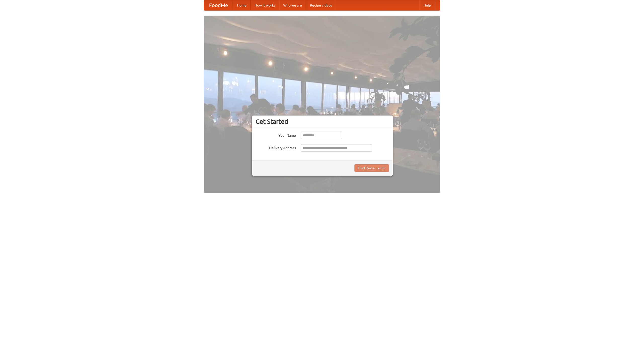 Image resolution: width=644 pixels, height=356 pixels. What do you see at coordinates (323, 121) in the screenshot?
I see `h3: Get Started` at bounding box center [323, 121].